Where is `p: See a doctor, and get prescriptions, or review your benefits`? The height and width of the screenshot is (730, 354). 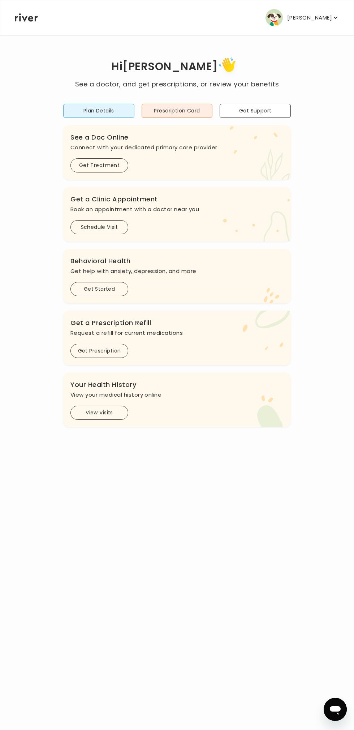 p: See a doctor, and get prescriptions, or review your benefits is located at coordinates (177, 84).